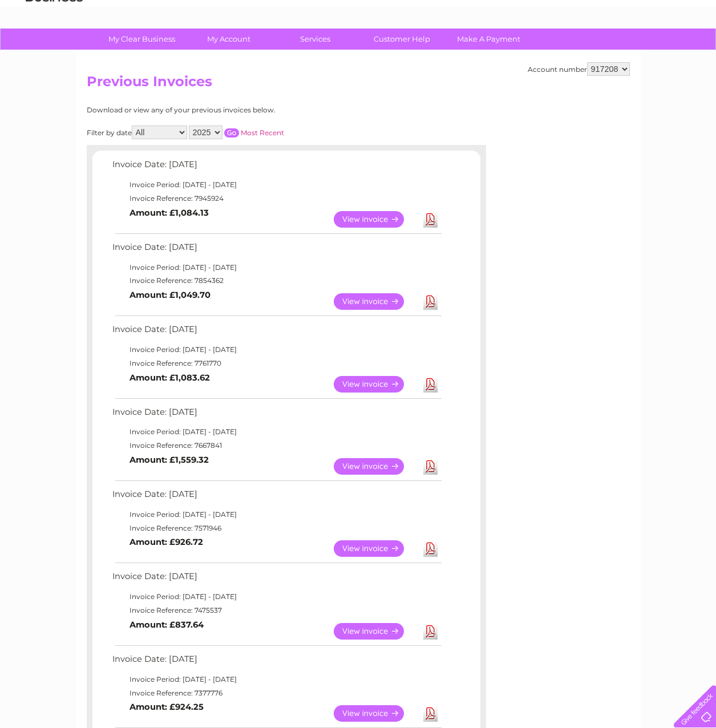  I want to click on b: Amount: £837.64, so click(167, 625).